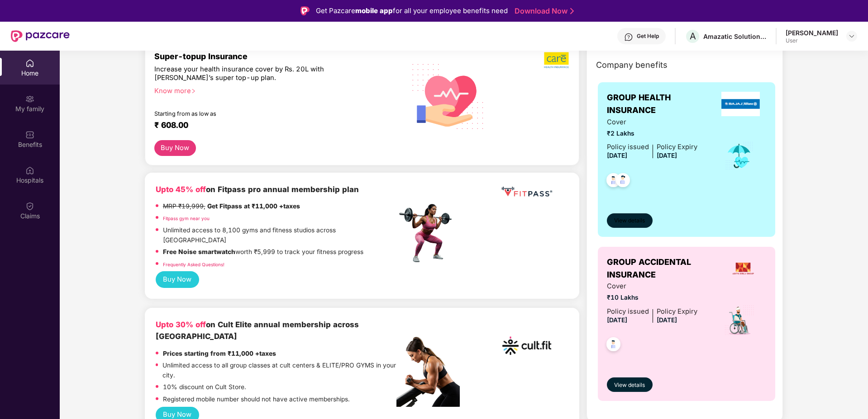  Describe the element at coordinates (652, 298) in the screenshot. I see `span: ₹10 Lakhs` at that location.